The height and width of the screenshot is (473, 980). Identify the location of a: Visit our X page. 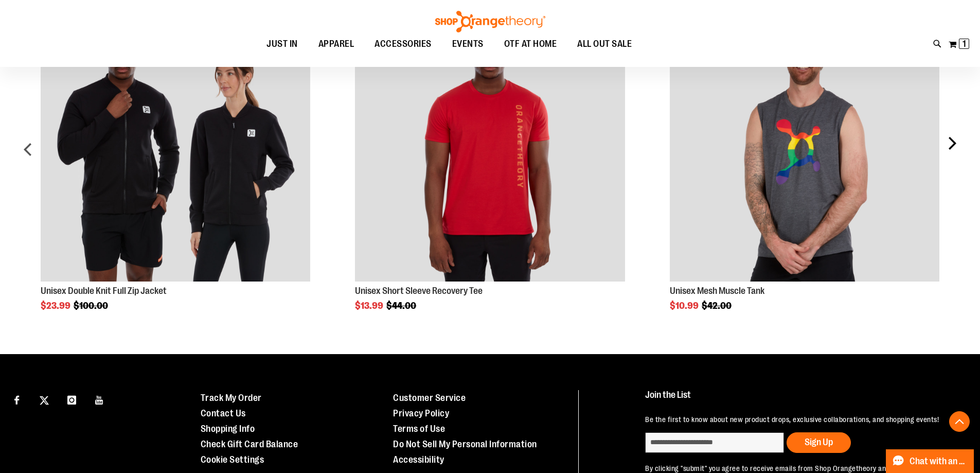
(45, 399).